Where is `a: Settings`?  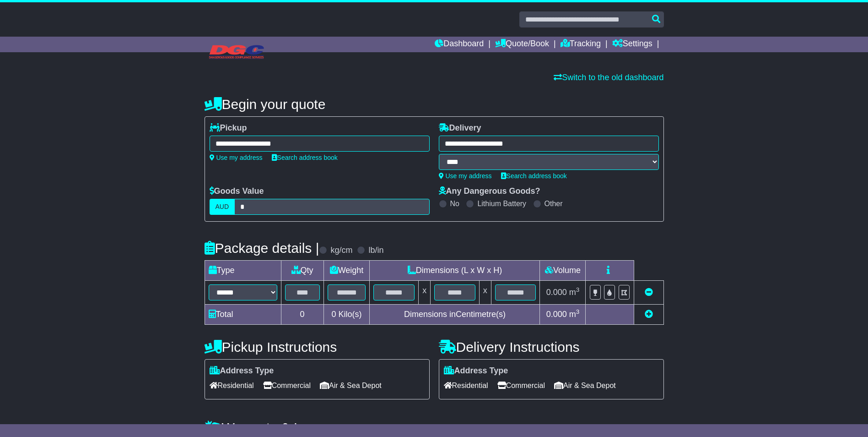
a: Settings is located at coordinates (633, 44).